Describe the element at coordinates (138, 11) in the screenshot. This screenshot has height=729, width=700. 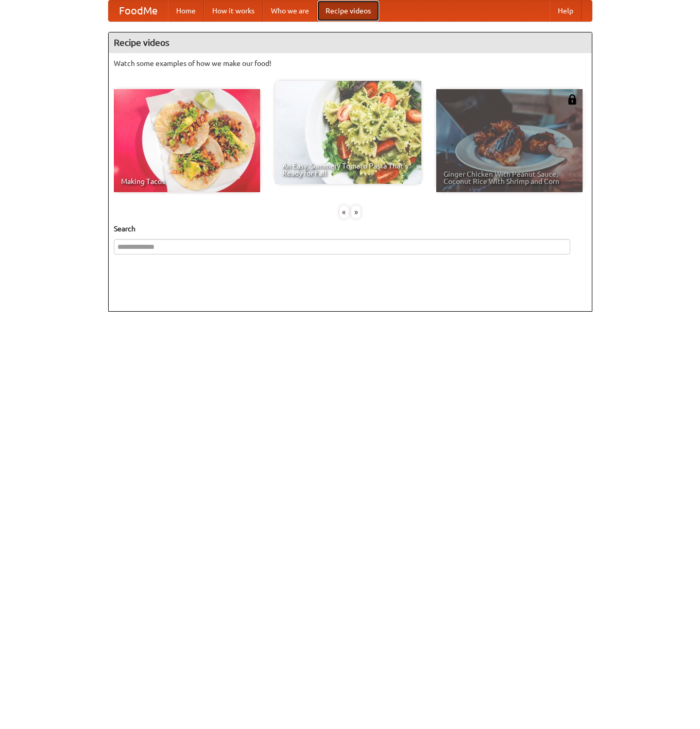
I see `a: FoodMe` at that location.